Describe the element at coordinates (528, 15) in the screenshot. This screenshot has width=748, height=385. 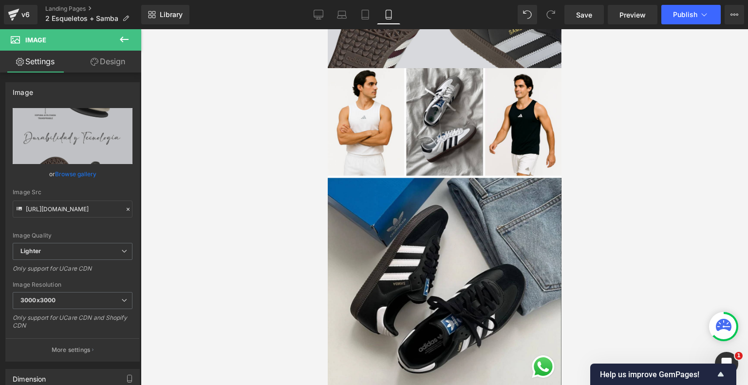
I see `button: Undo` at that location.